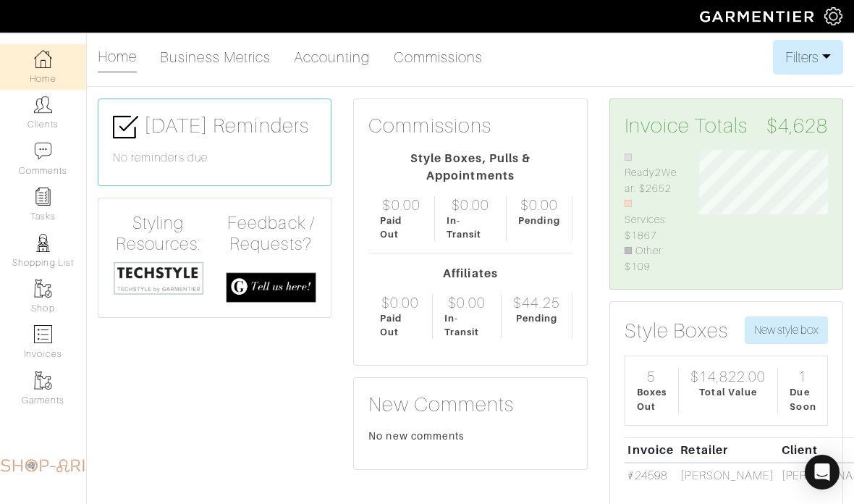 This screenshot has height=504, width=854. Describe the element at coordinates (43, 104) in the screenshot. I see `img: clients-icon-6bae9207a08558b7cb47a8932f037763ab4055f8c8b6bfacd5dc20c3e0201464.png` at that location.